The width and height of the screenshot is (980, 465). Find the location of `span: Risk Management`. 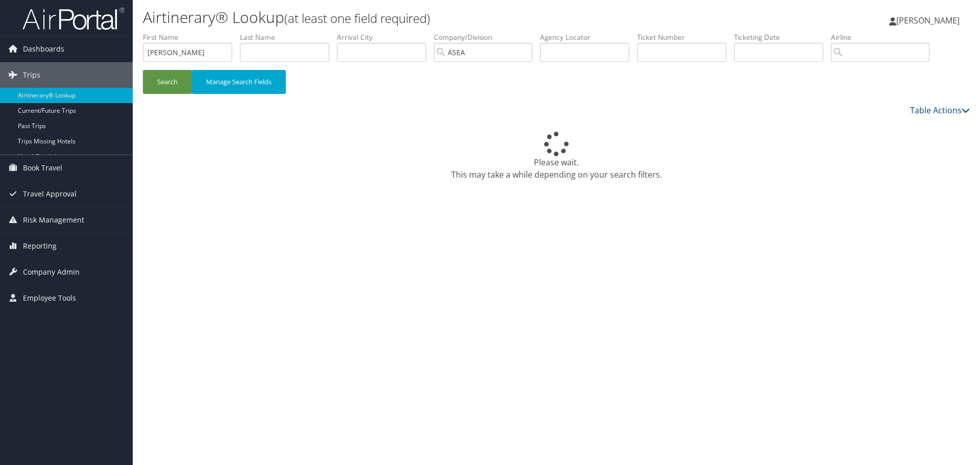

span: Risk Management is located at coordinates (53, 220).